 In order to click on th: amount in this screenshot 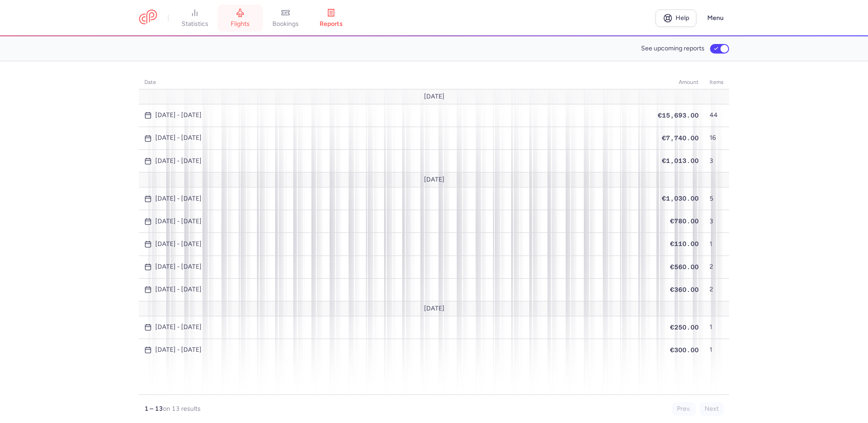, I will do `click(678, 83)`.